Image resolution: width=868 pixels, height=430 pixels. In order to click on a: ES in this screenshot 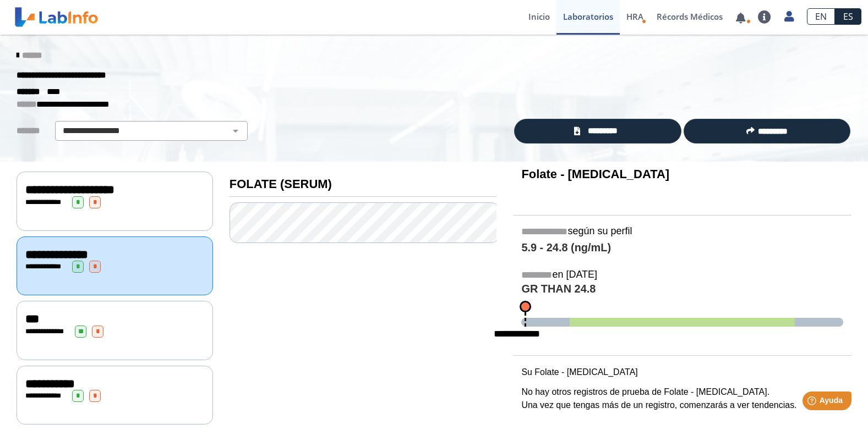, I will do `click(848, 17)`.